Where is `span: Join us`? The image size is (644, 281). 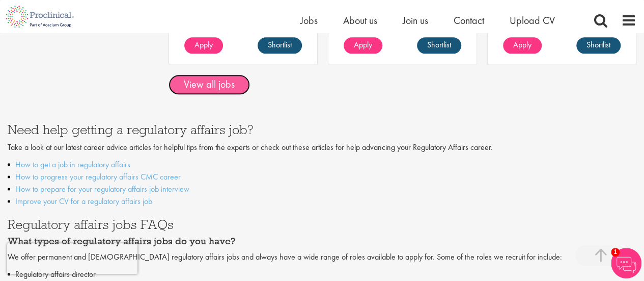 span: Join us is located at coordinates (416, 20).